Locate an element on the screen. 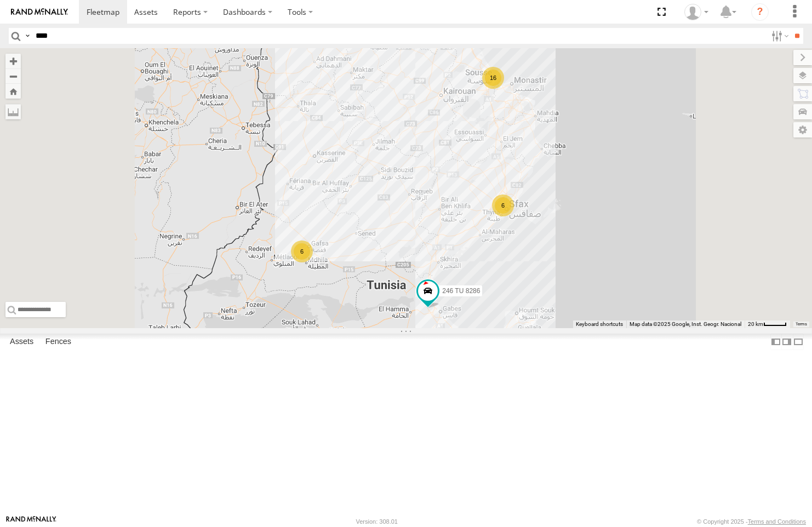  label: Dock Summary Table to the Left is located at coordinates (776, 341).